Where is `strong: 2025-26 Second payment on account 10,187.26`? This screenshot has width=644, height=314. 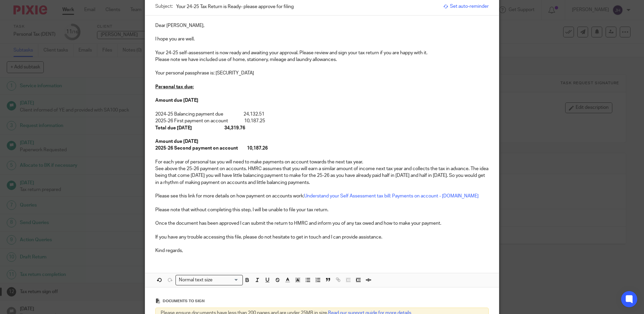
strong: 2025-26 Second payment on account 10,187.26 is located at coordinates (211, 148).